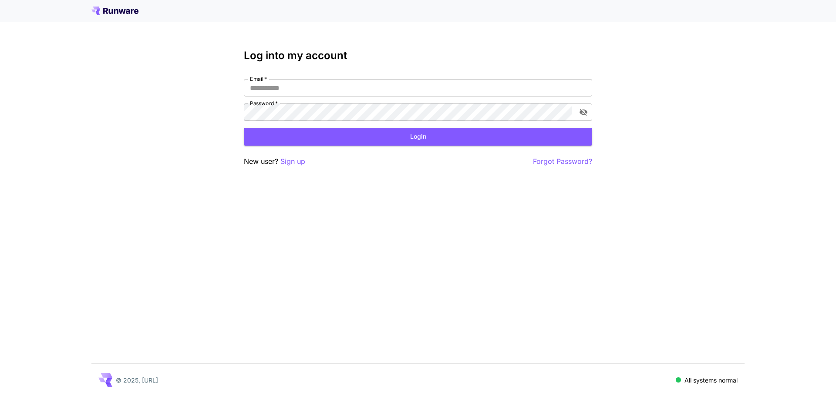 This screenshot has height=396, width=836. I want to click on p: New user?, so click(274, 161).